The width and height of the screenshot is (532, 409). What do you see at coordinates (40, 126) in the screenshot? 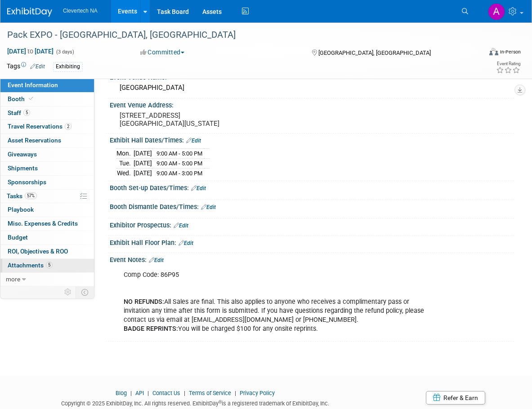
I see `span: Travel Reservations` at bounding box center [40, 126].